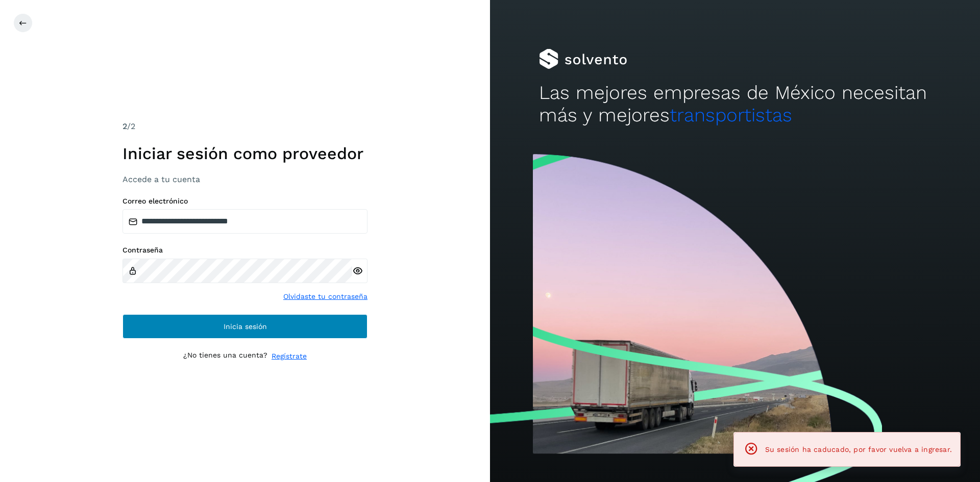 This screenshot has width=980, height=482. I want to click on h1: Iniciar sesión como proveedor, so click(245, 153).